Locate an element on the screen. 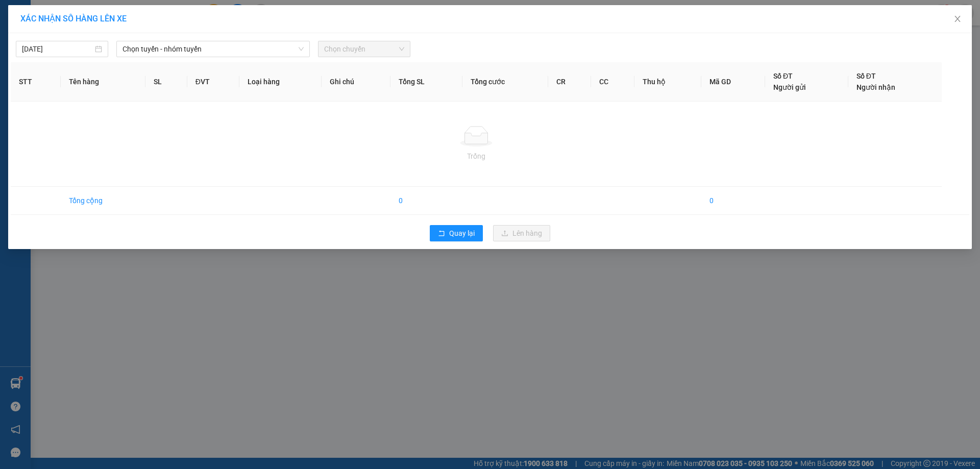 The width and height of the screenshot is (980, 469). th: CC is located at coordinates (612, 81).